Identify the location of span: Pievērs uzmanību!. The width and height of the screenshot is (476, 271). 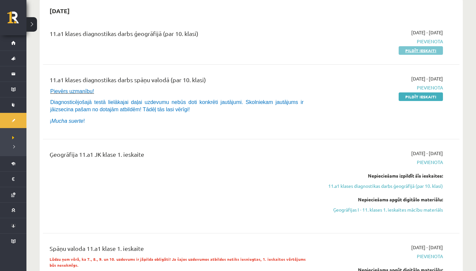
(72, 91).